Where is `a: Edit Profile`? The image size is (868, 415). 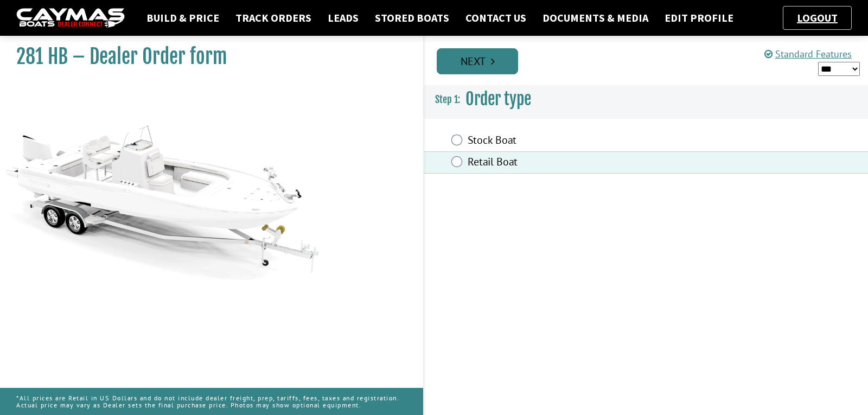
a: Edit Profile is located at coordinates (699, 18).